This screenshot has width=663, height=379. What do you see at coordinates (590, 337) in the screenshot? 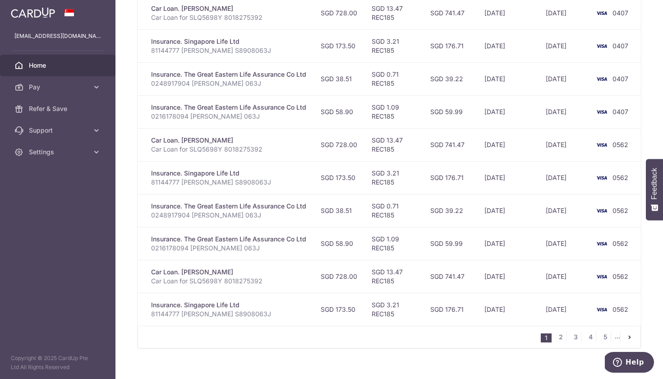
I see `nav: pager` at bounding box center [590, 337].